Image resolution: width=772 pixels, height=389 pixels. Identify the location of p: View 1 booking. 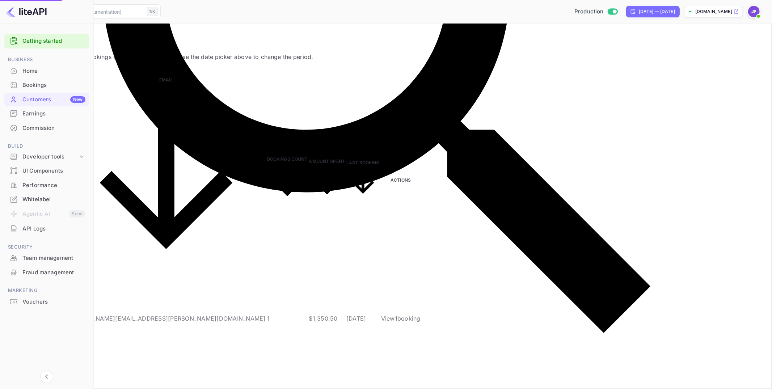
(401, 319).